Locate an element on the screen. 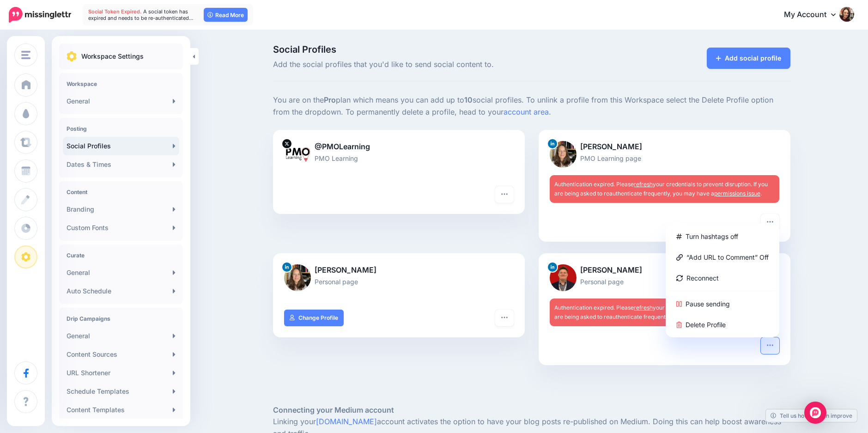 This screenshot has height=433, width=868. a: permissions issue is located at coordinates (738, 193).